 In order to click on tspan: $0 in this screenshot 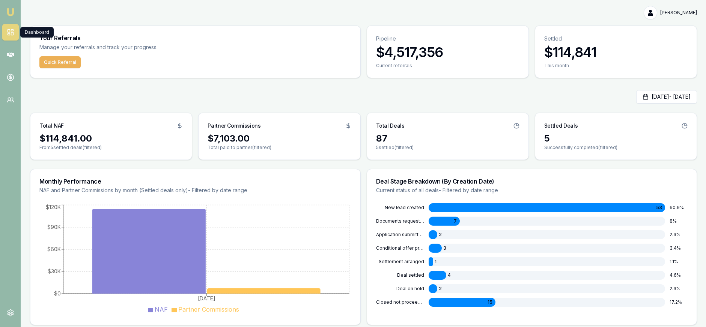, I will do `click(57, 293)`.